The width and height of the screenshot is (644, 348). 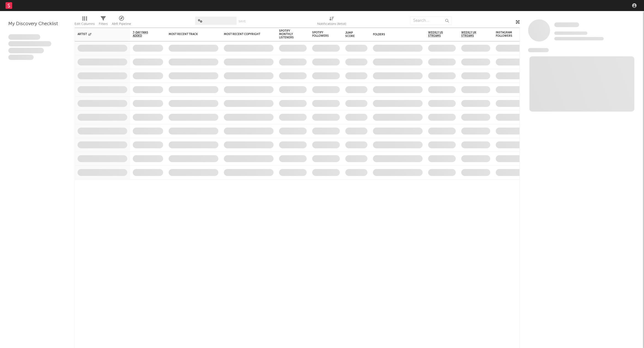 I want to click on a: Some Artist, so click(x=567, y=25).